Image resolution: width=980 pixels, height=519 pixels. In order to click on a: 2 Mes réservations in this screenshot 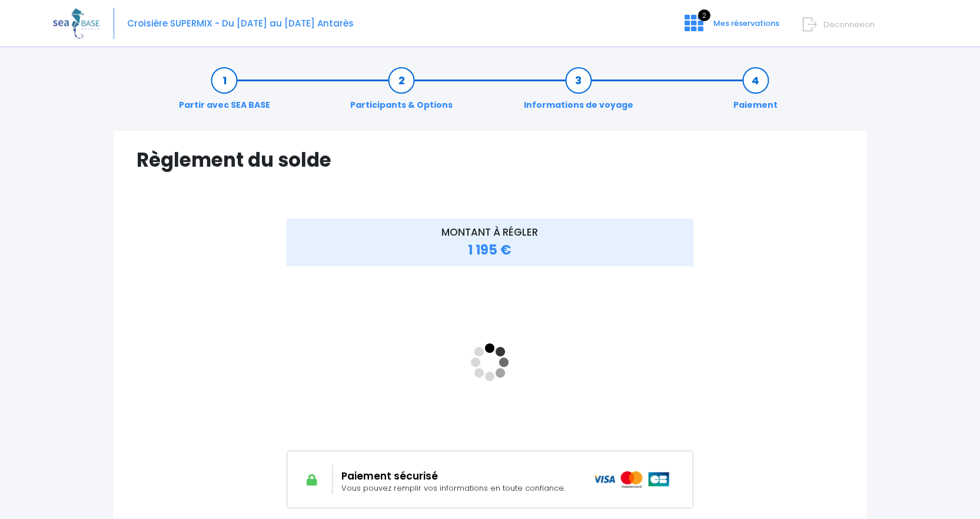, I will do `click(730, 27)`.